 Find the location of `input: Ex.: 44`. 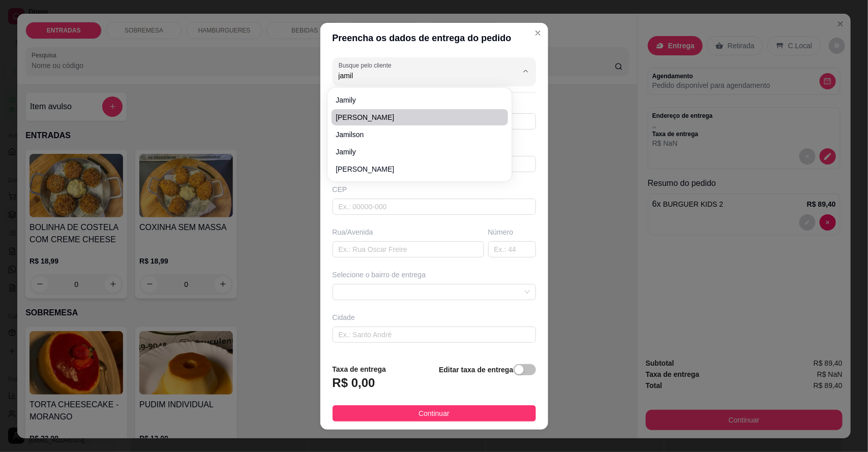

input: Ex.: 44 is located at coordinates (512, 249).